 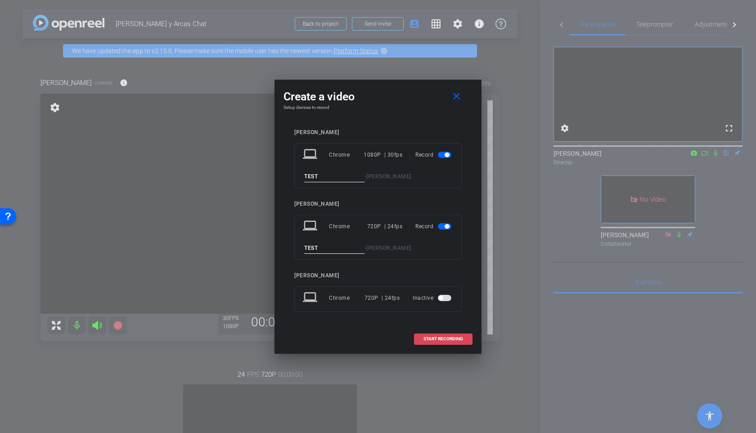 What do you see at coordinates (378, 107) in the screenshot?
I see `h4: Setup devices to record` at bounding box center [378, 107].